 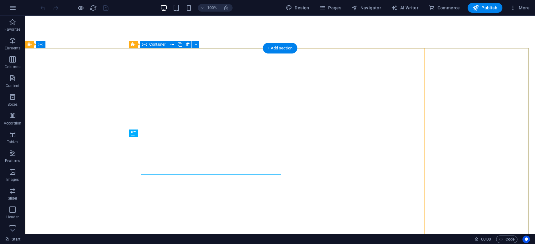 What do you see at coordinates (12, 29) in the screenshot?
I see `p: Favorites` at bounding box center [12, 29].